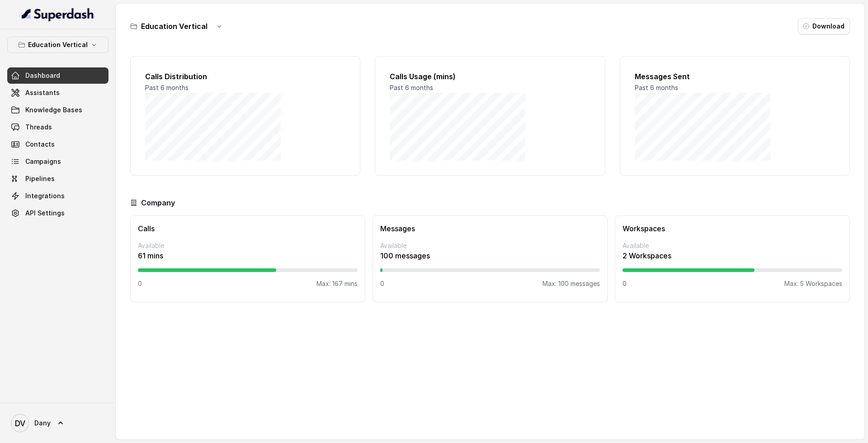 This screenshot has width=868, height=443. I want to click on h2: Messages Sent, so click(735, 76).